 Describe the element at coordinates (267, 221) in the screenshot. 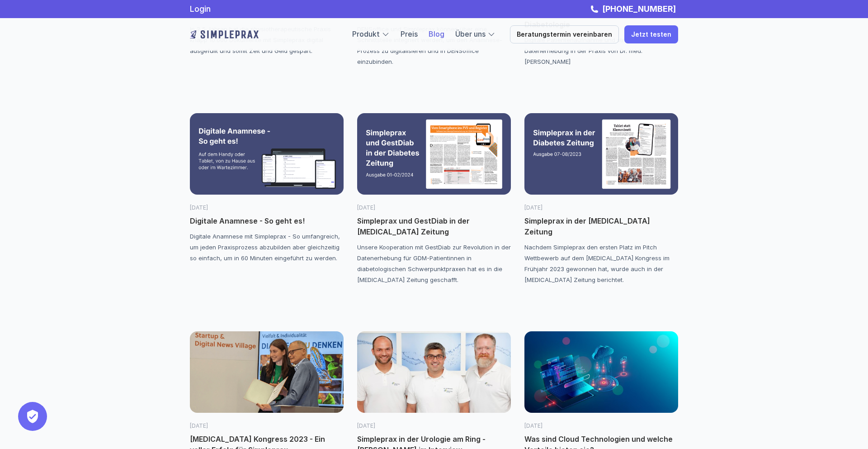

I see `p: Digitale Anamnese - So geht es!` at that location.